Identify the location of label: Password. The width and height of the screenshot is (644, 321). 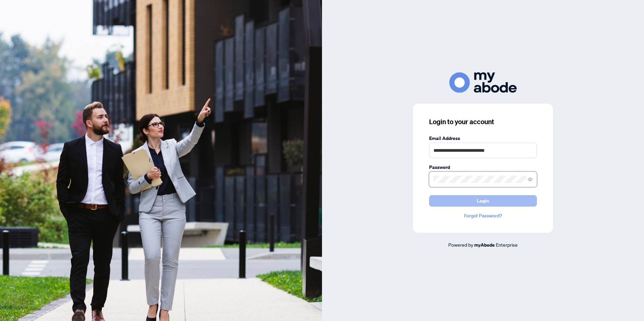
(483, 167).